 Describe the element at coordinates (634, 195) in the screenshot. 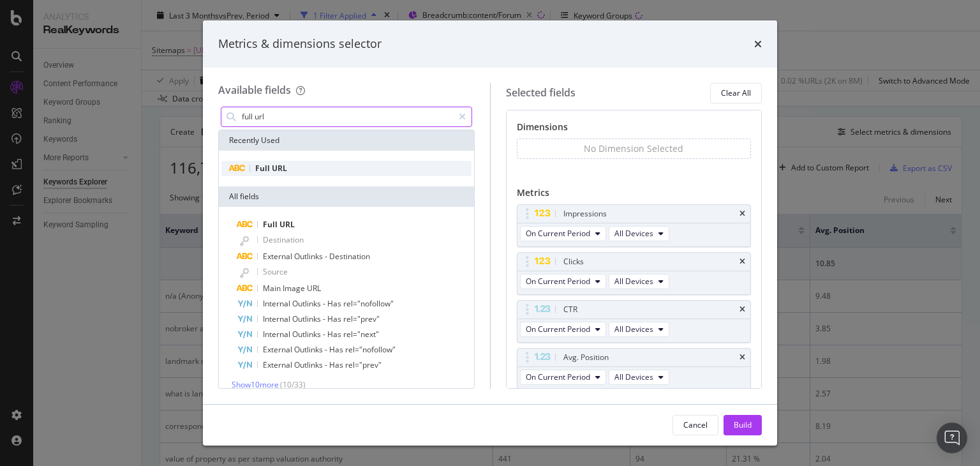

I see `div: Metrics` at that location.